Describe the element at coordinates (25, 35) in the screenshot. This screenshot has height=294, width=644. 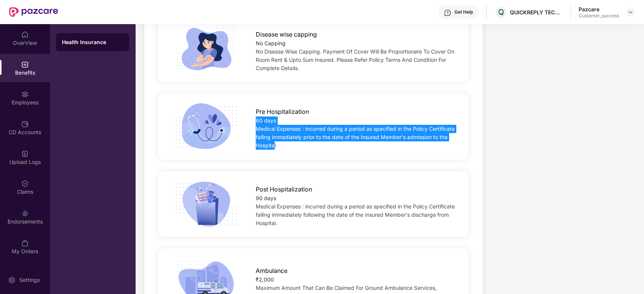
I see `img: svg+xml;base64,PHN2ZyBpZD0iSG9tZSIgeG1sbnM9Imh0dHA6Ly93d3cudzMub3JnLzIwMDAvc3ZnIiB3aWR0aD0iMjAiIG...` at that location.